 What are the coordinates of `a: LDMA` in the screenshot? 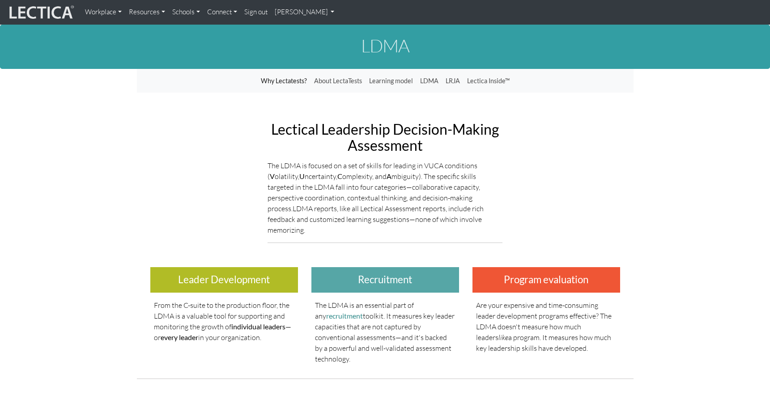 It's located at (429, 81).